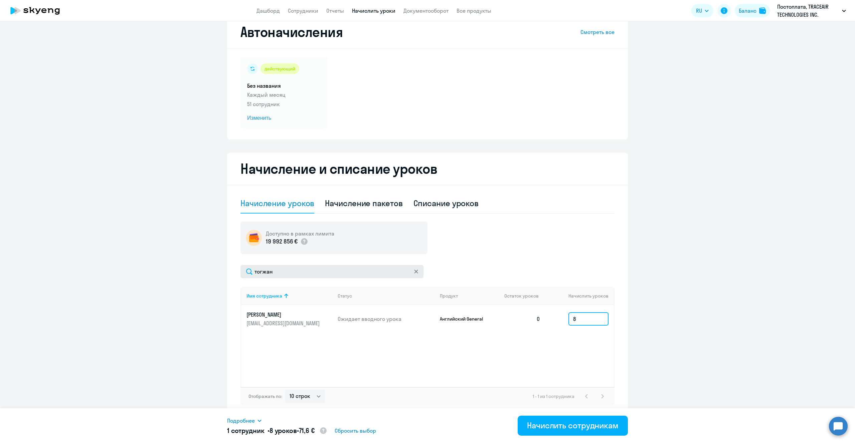 This screenshot has height=443, width=855. Describe the element at coordinates (332, 272) in the screenshot. I see `input: Поиск по имени, email, продукту или статусу` at that location.